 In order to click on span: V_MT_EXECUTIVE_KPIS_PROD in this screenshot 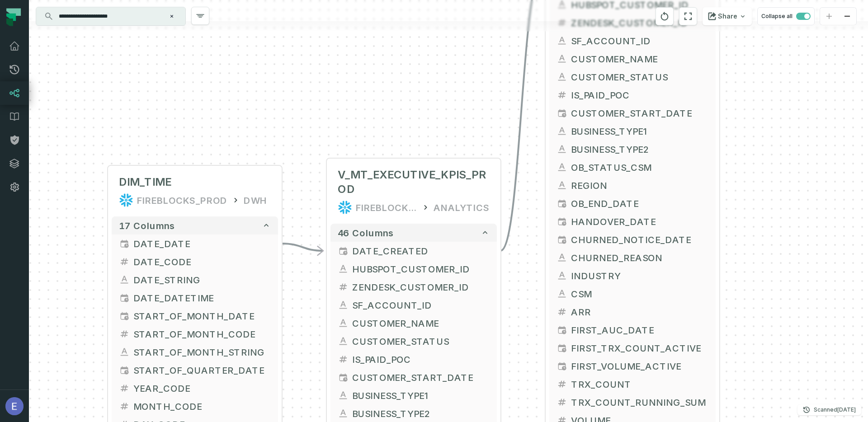, I will do `click(414, 182)`.